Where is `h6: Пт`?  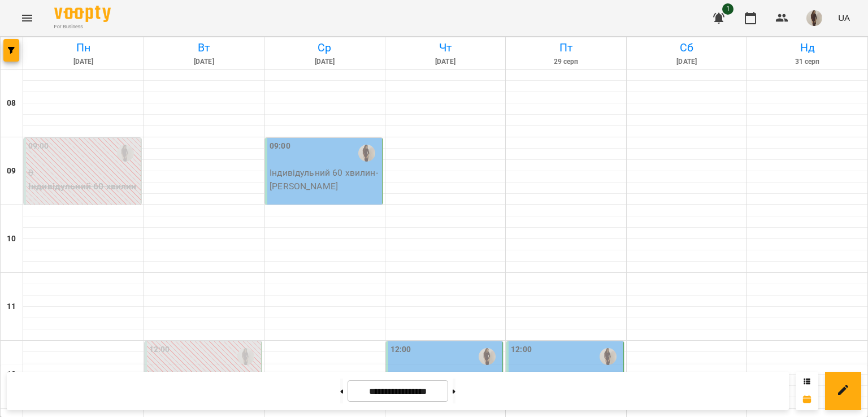
h6: Пт is located at coordinates (565, 48).